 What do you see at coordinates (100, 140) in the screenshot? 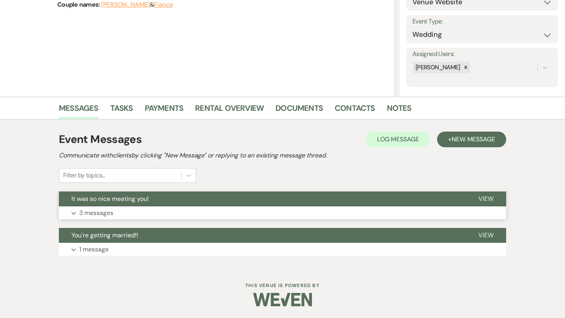
I see `h1: Event Messages` at bounding box center [100, 140].